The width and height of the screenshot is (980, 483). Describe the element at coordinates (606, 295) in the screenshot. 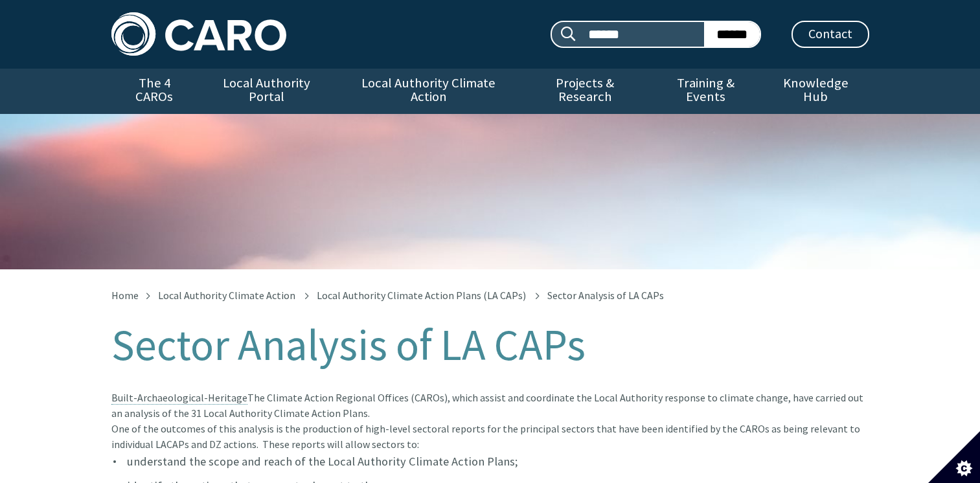

I see `span: Sector Analysis of LA CAPs` at that location.